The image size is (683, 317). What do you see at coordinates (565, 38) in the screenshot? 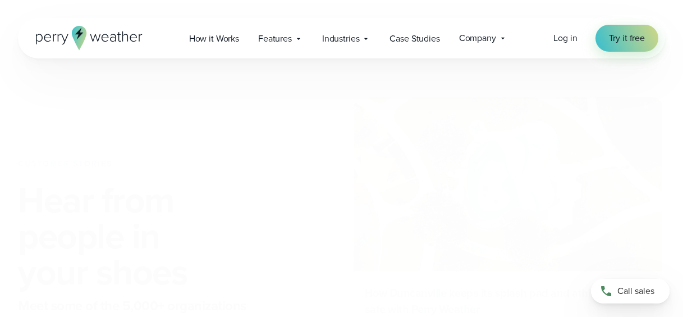
I see `span: Log in` at bounding box center [565, 38].